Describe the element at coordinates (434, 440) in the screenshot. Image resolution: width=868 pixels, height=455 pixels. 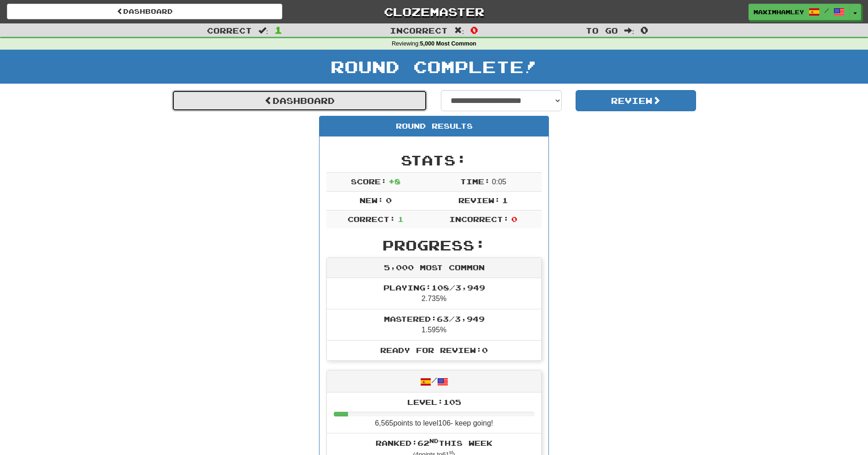
I see `sup: nd` at that location.